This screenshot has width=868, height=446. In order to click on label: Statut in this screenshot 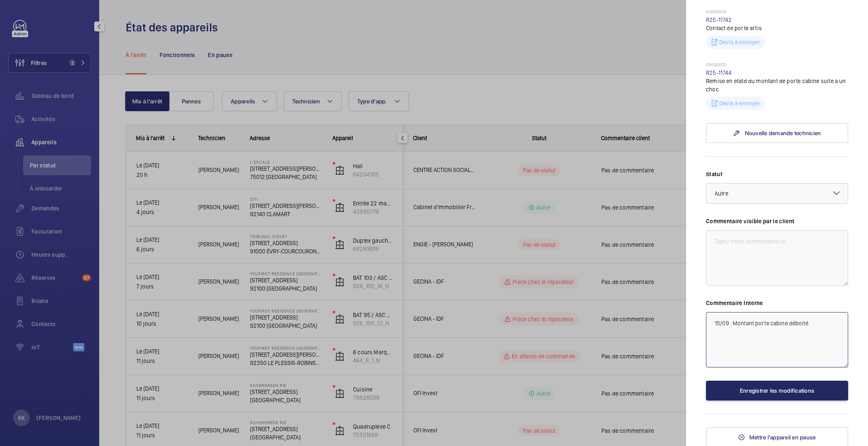, I will do `click(777, 174)`.